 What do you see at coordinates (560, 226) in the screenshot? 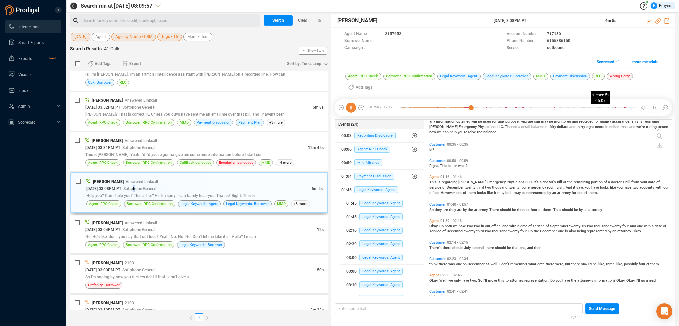
I see `span: September` at bounding box center [560, 226].